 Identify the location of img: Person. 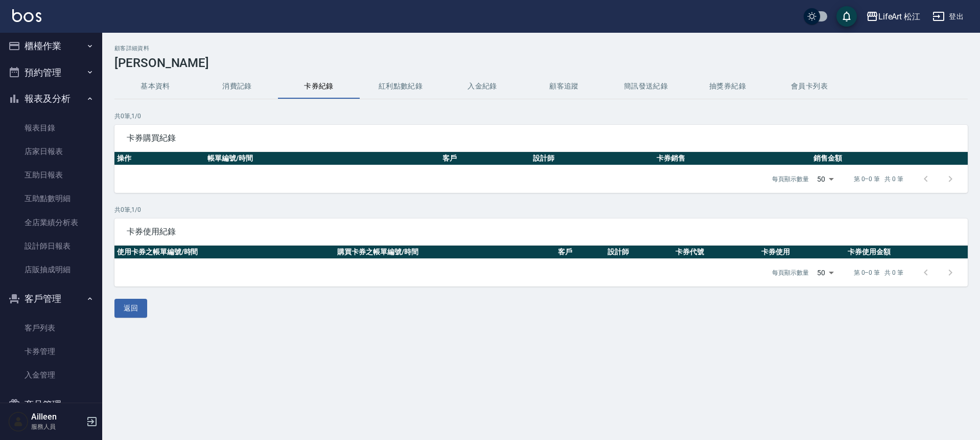
(19, 421).